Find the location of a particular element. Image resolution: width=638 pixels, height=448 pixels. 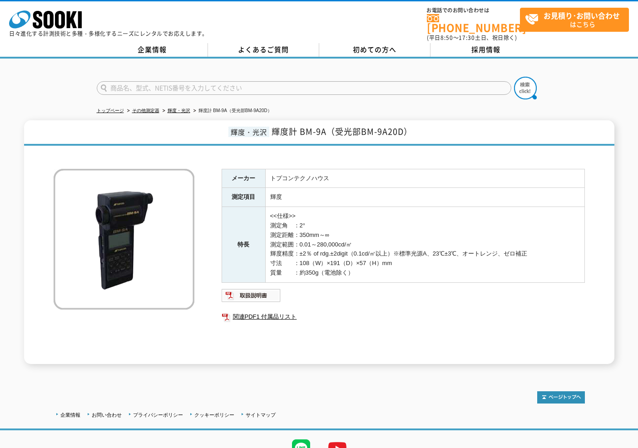

a: 採用情報 is located at coordinates (486, 50).